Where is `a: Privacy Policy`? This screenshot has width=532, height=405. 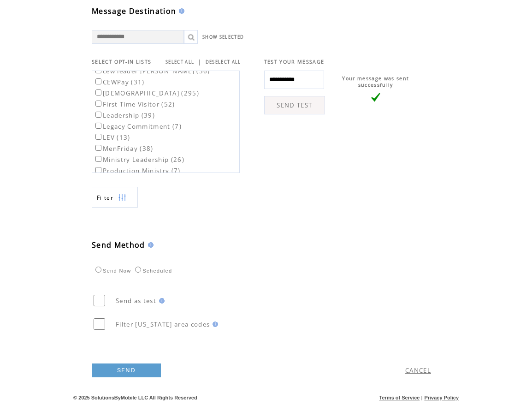
a: Privacy Policy is located at coordinates (441, 397).